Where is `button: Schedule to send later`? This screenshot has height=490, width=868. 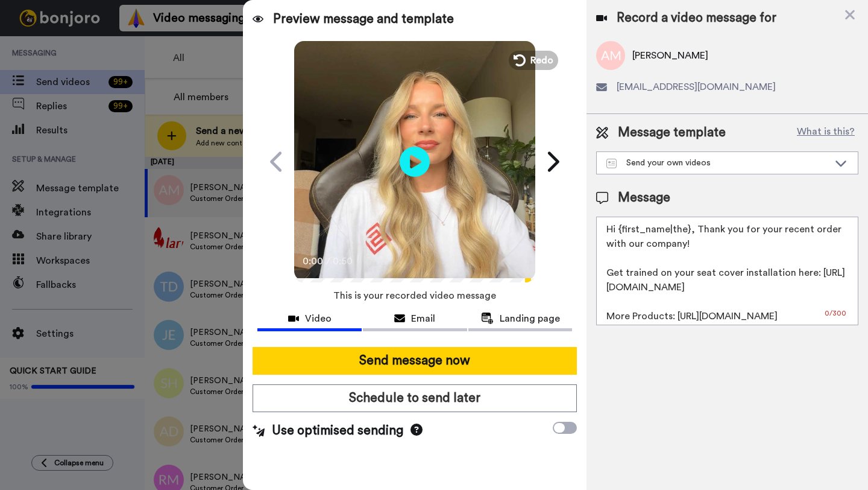
button: Schedule to send later is located at coordinates (415, 398).